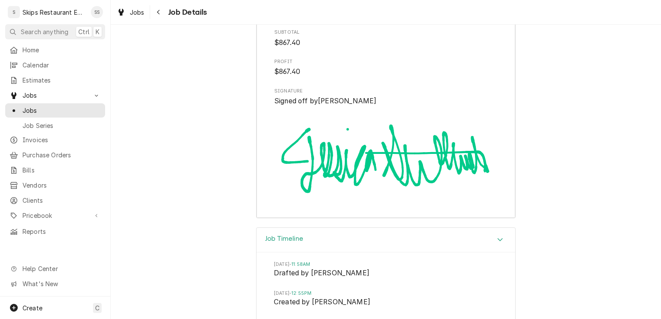 The width and height of the screenshot is (661, 319). I want to click on div: Skips Restaurant Equipment, so click(54, 12).